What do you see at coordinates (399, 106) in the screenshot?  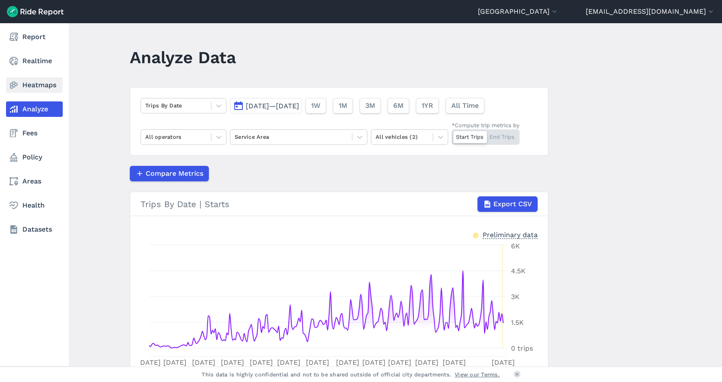 I see `button: 6M` at bounding box center [399, 106].